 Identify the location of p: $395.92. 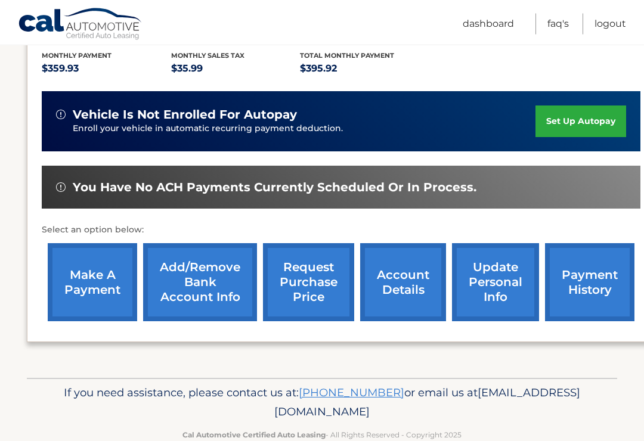
(364, 69).